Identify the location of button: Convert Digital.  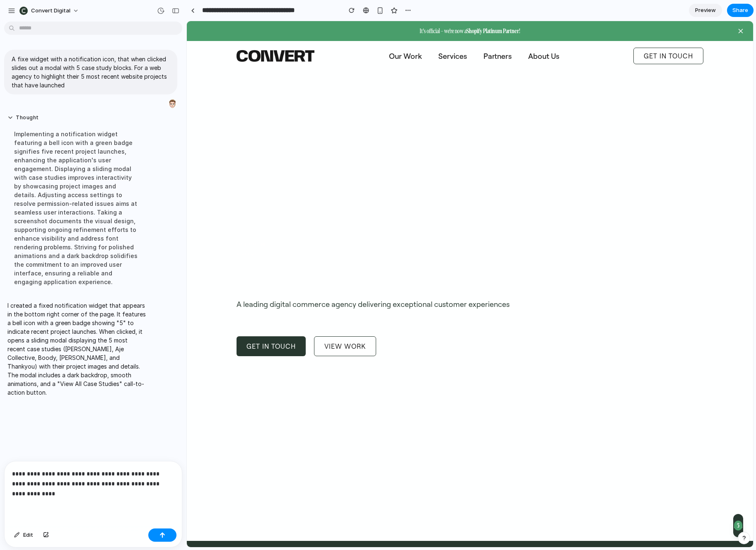
(50, 11).